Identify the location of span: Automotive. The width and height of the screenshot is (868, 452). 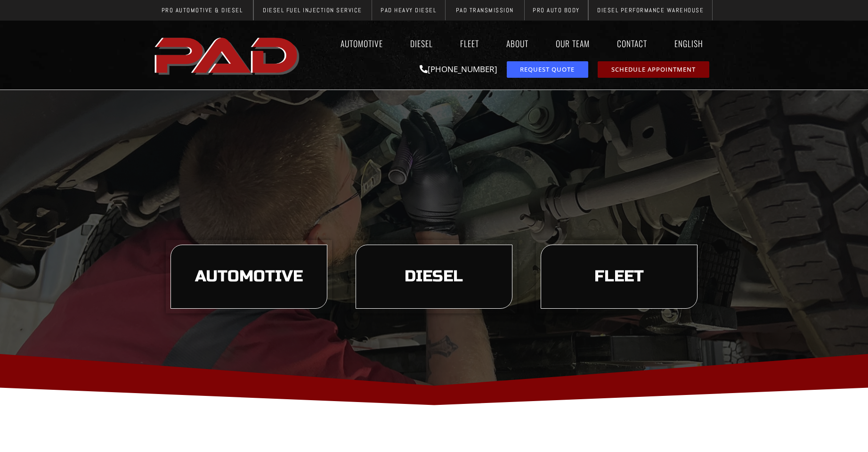
(249, 277).